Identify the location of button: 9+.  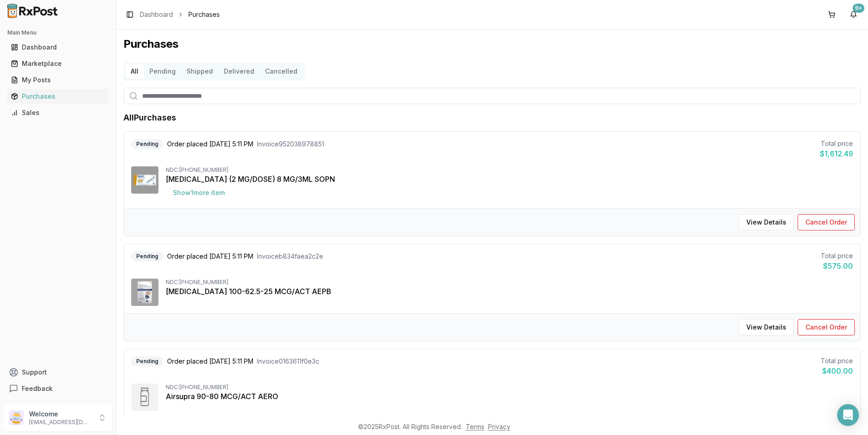
(854, 14).